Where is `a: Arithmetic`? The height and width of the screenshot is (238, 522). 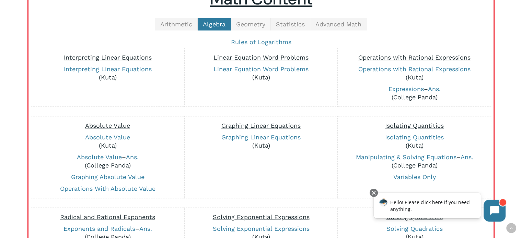 a: Arithmetic is located at coordinates (176, 24).